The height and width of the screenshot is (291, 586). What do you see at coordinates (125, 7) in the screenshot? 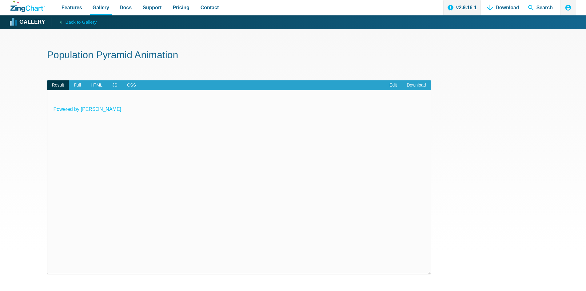
I see `span: Docs` at bounding box center [125, 7].